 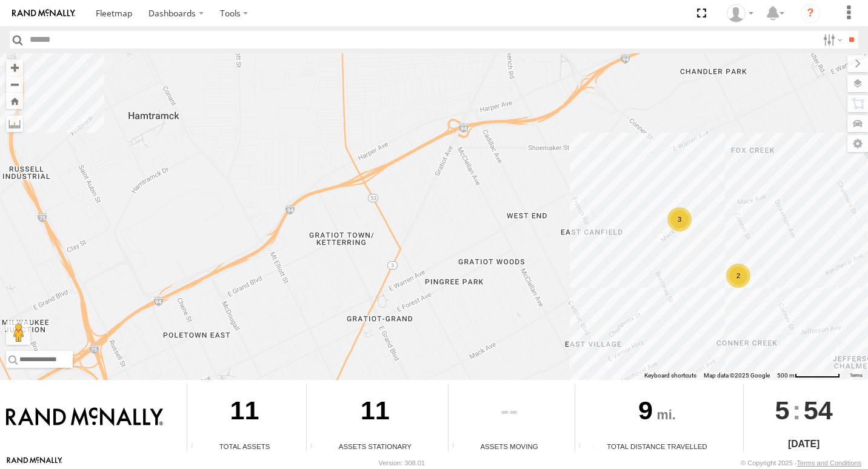 What do you see at coordinates (738, 276) in the screenshot?
I see `div: 2` at bounding box center [738, 276].